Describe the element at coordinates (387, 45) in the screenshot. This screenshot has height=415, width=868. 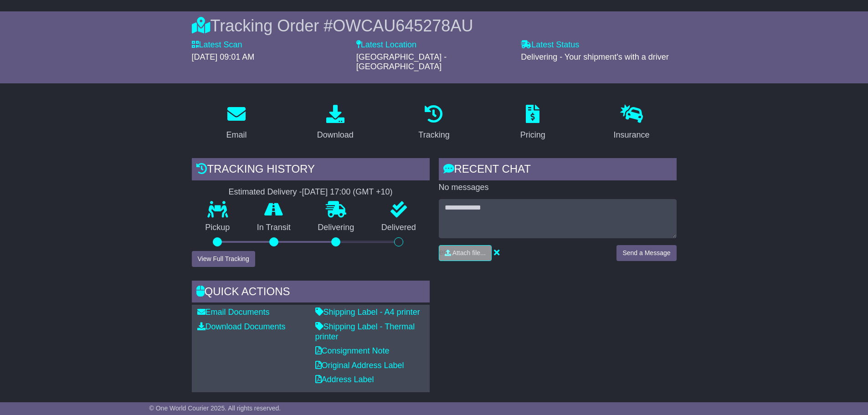
I see `label: Latest Location` at that location.